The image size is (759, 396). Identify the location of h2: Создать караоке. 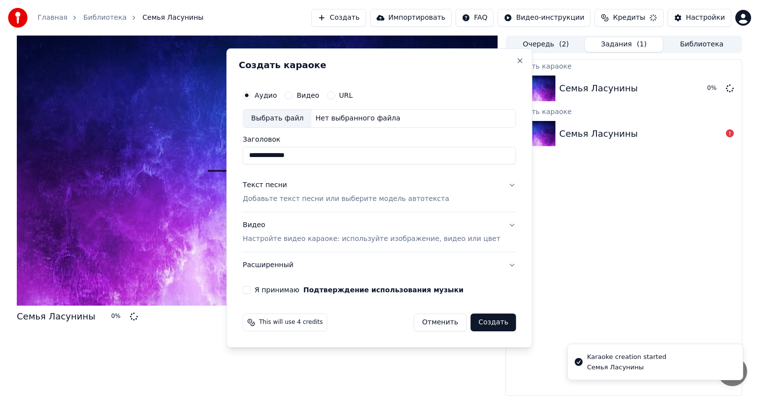
(379, 65).